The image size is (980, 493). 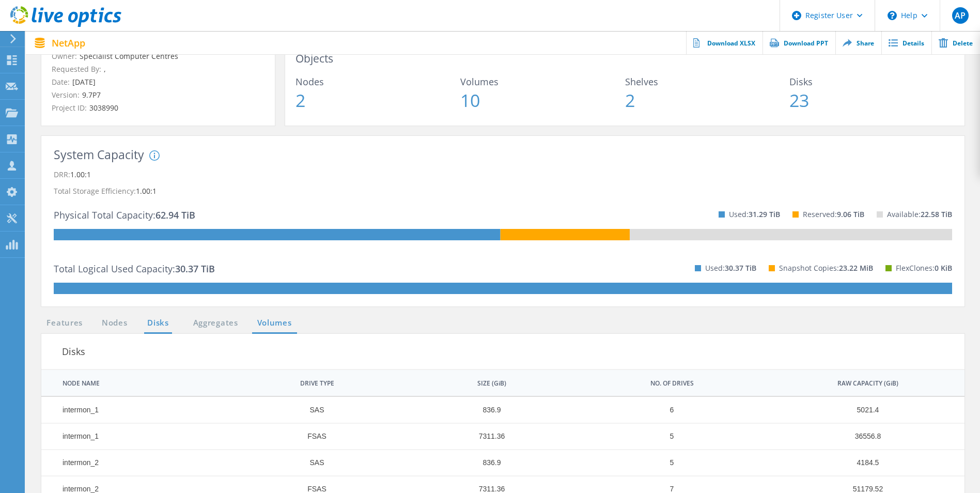 What do you see at coordinates (158, 323) in the screenshot?
I see `a: Disks` at bounding box center [158, 323].